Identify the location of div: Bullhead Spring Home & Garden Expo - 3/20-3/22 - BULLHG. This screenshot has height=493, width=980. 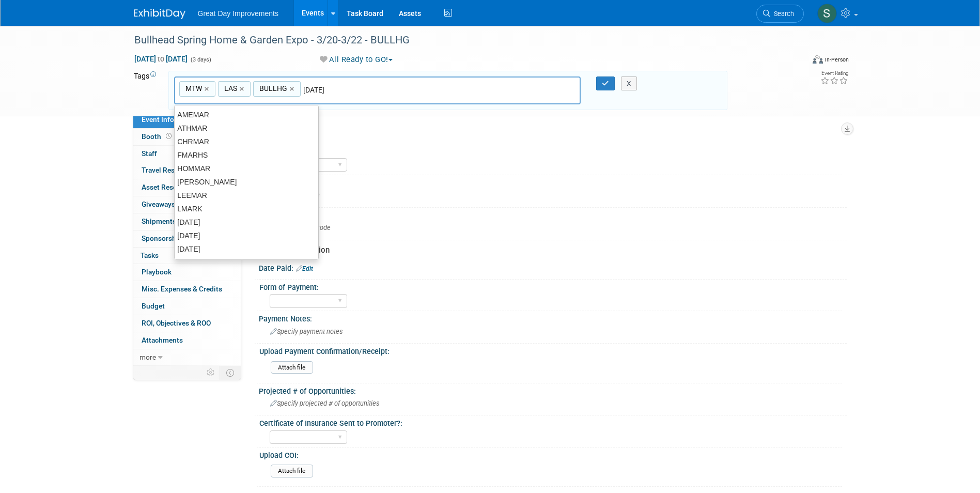
(459, 40).